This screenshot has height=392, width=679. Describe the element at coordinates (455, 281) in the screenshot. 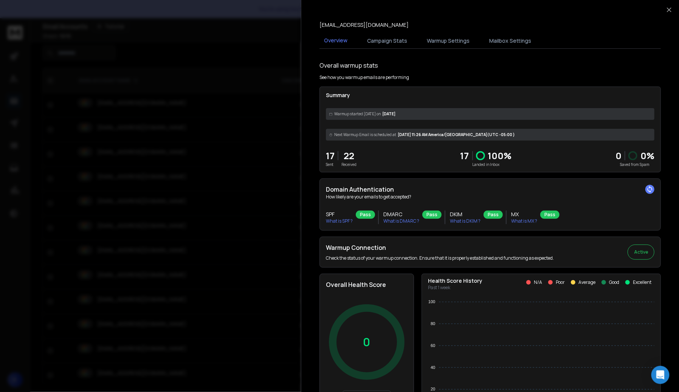

I see `p: Health Score History` at that location.